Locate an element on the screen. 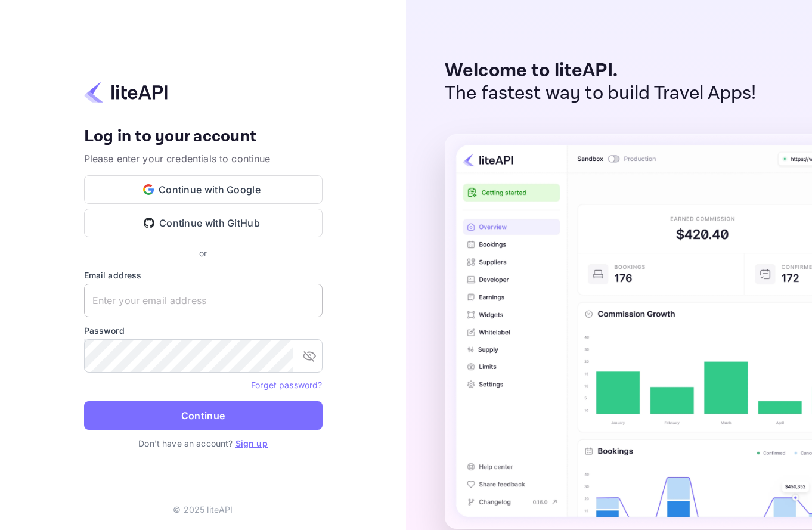 Image resolution: width=812 pixels, height=530 pixels. label: Email address is located at coordinates (203, 275).